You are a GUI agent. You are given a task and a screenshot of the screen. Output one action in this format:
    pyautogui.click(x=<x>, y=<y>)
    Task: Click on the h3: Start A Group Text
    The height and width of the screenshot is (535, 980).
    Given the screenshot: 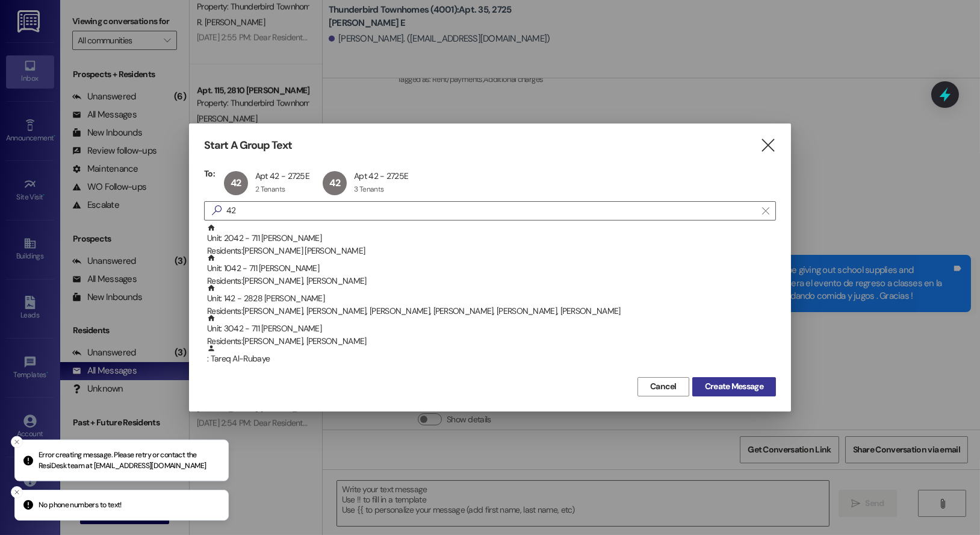 What is the action you would take?
    pyautogui.click(x=248, y=145)
    